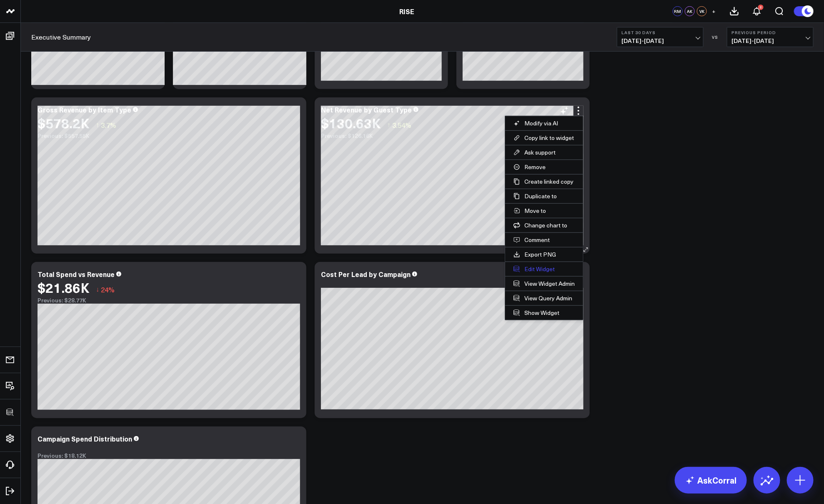  Describe the element at coordinates (85, 439) in the screenshot. I see `div: Campaign Spend Distribution` at that location.